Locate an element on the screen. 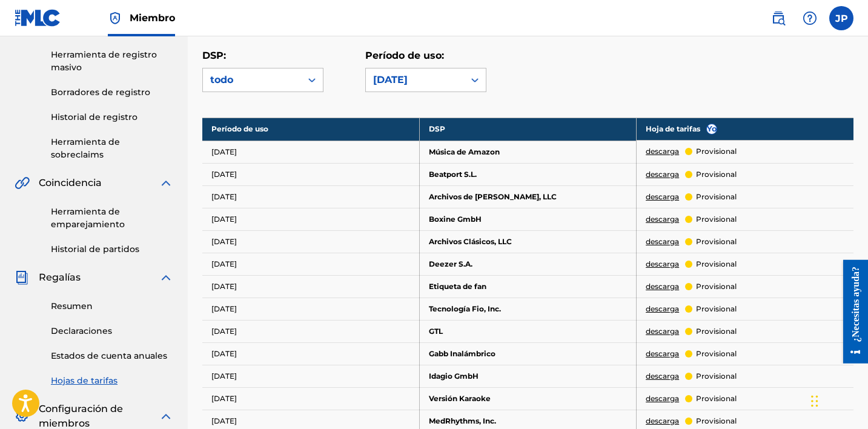  div: ayuda is located at coordinates (810, 18).